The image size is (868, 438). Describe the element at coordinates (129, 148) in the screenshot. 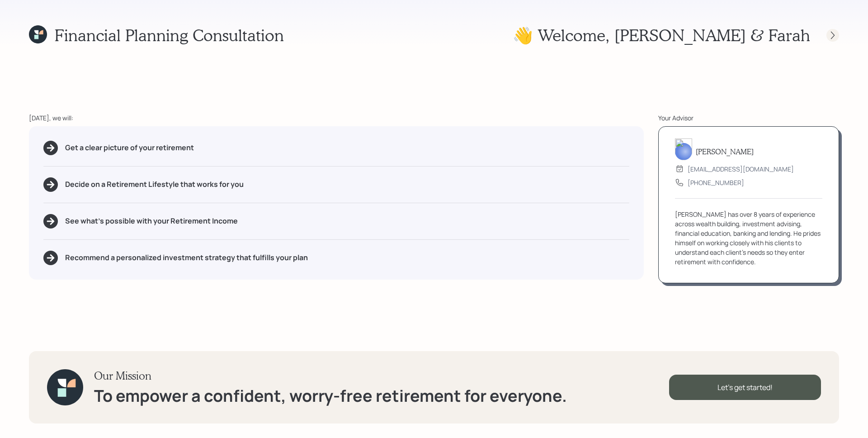

I see `h5: Get a clear picture of your retirement` at that location.